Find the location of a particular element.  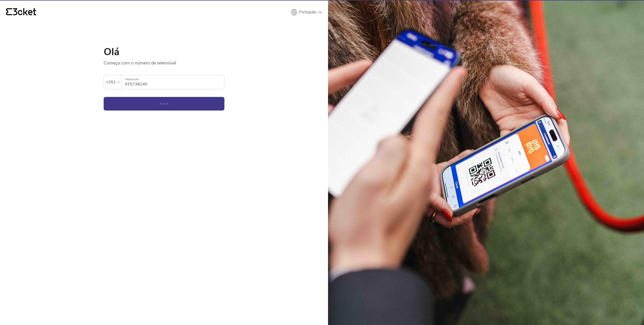

div: +351 is located at coordinates (111, 82).